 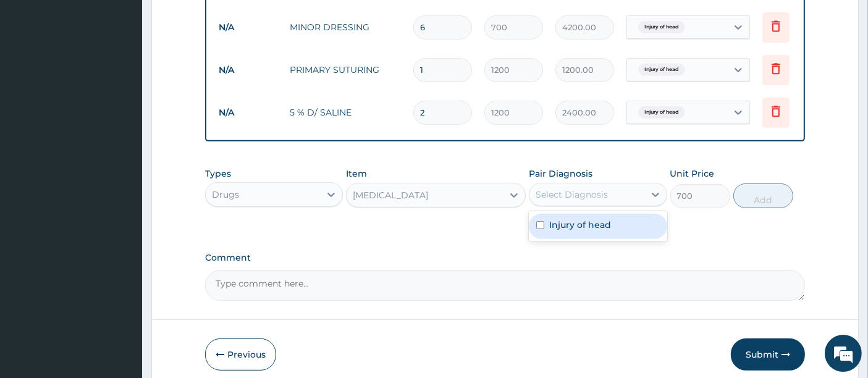 I want to click on textarea: Type your message and hit 'Enter', so click(x=120, y=271).